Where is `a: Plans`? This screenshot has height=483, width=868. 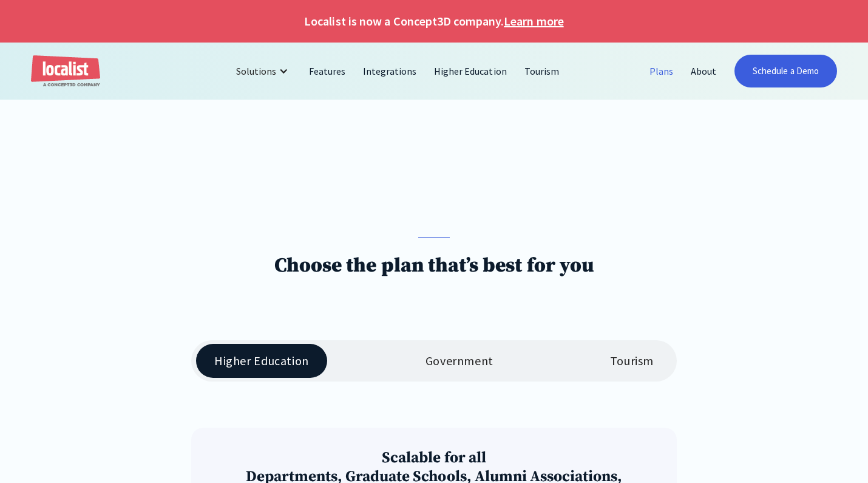 a: Plans is located at coordinates (661, 71).